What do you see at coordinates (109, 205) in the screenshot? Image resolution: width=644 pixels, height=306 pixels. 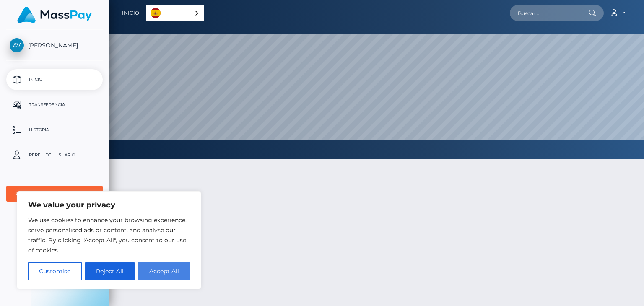 I see `p: We value your privacy` at bounding box center [109, 205].